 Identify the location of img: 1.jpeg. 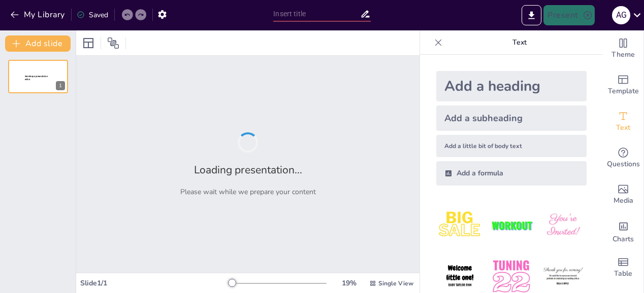
(459, 225).